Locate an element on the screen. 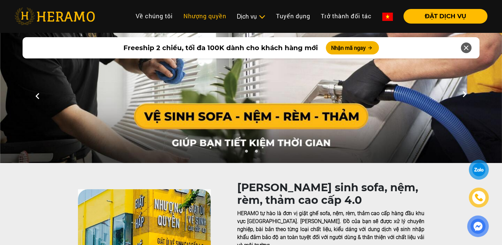 This screenshot has width=502, height=245. img: vn-flag.png is located at coordinates (388, 17).